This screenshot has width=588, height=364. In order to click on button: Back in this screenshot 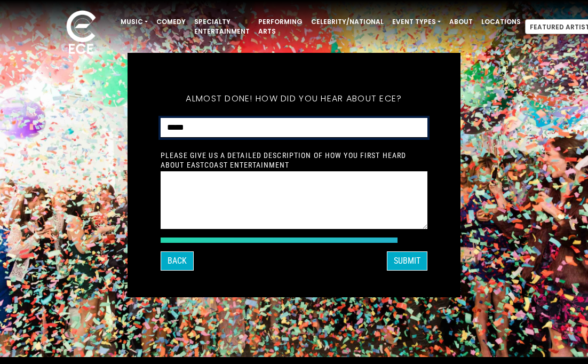, I will do `click(177, 261)`.